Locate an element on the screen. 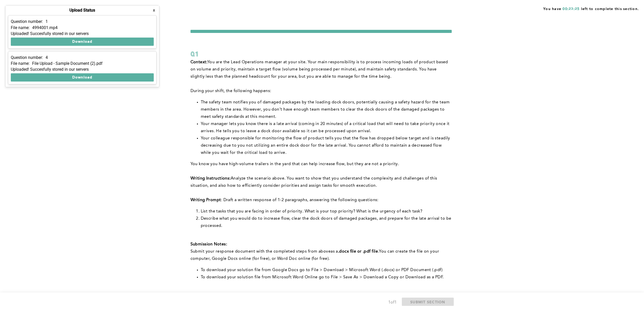  span: Describe what you would do to increase flow, clear the dock doors of damaged packages, and prepar... is located at coordinates (326, 222).